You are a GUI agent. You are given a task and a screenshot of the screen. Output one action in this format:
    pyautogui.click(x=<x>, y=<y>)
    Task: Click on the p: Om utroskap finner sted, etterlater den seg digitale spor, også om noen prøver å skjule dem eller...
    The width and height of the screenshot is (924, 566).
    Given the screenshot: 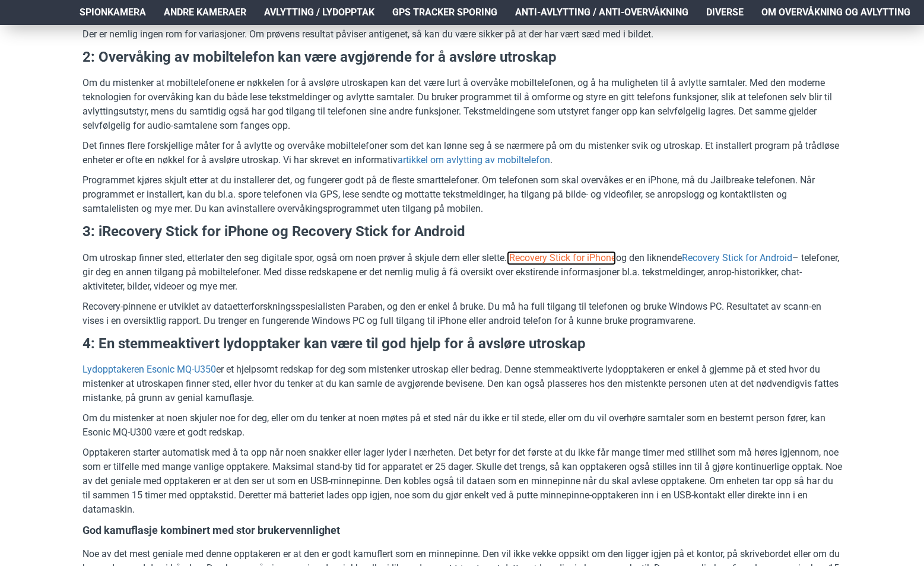 What is the action you would take?
    pyautogui.click(x=462, y=273)
    